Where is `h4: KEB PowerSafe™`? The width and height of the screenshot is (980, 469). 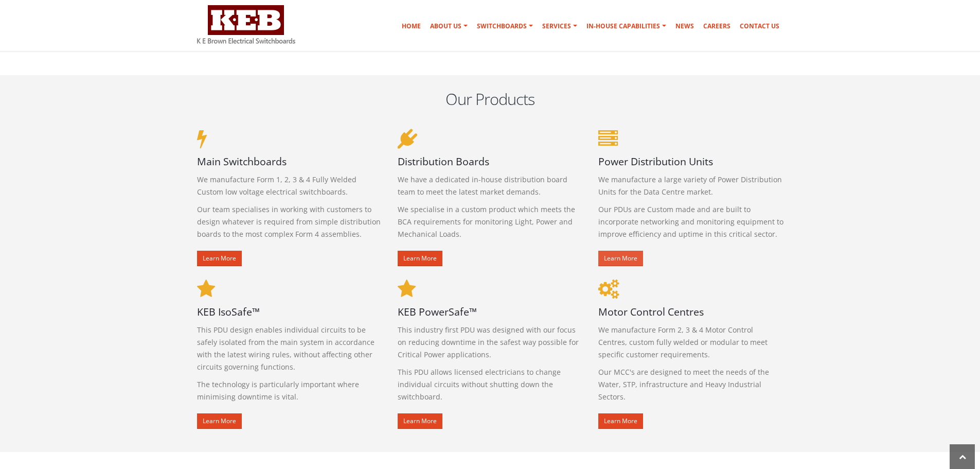 h4: KEB PowerSafe™ is located at coordinates (490, 312).